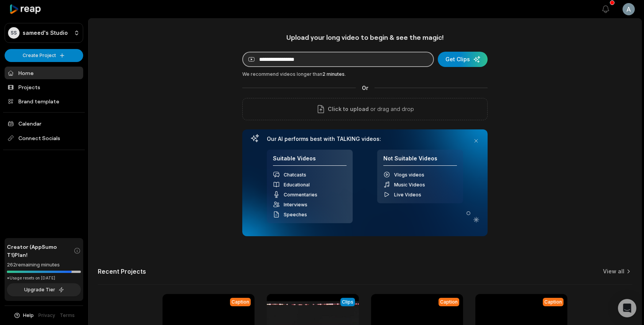 The image size is (644, 325). Describe the element at coordinates (122, 271) in the screenshot. I see `h2: Recent Projects` at that location.